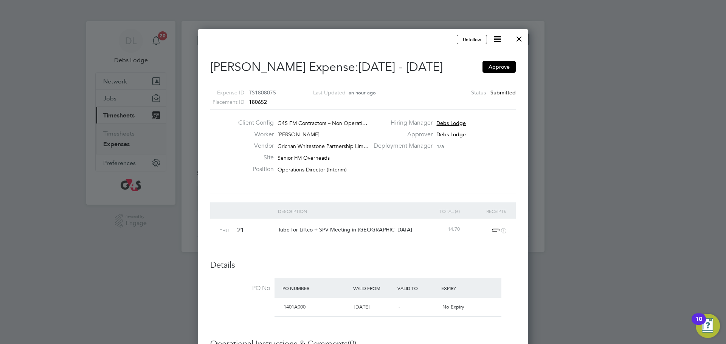 The image size is (726, 344). Describe the element at coordinates (401, 123) in the screenshot. I see `label: Hiring Manager` at that location.